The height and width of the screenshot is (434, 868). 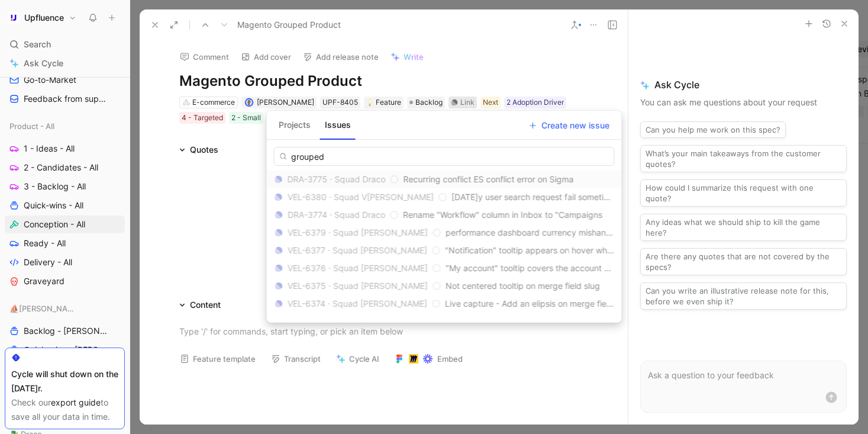 I want to click on div: DRA-3775 · Squad Draco, so click(x=337, y=179).